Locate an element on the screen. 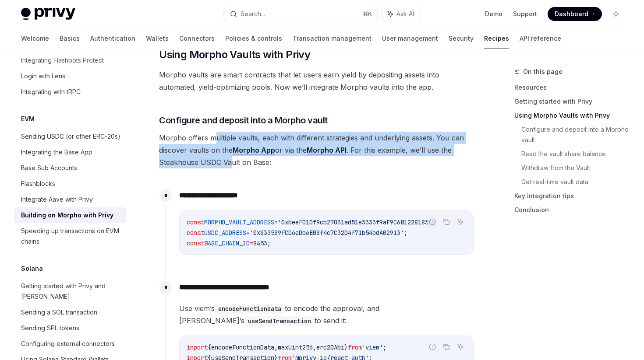  a: Demo is located at coordinates (494, 14).